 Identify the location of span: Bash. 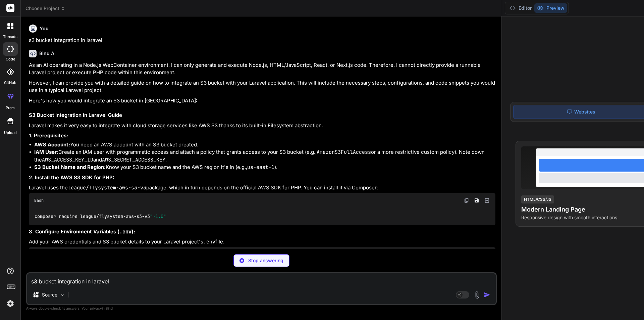
(39, 200).